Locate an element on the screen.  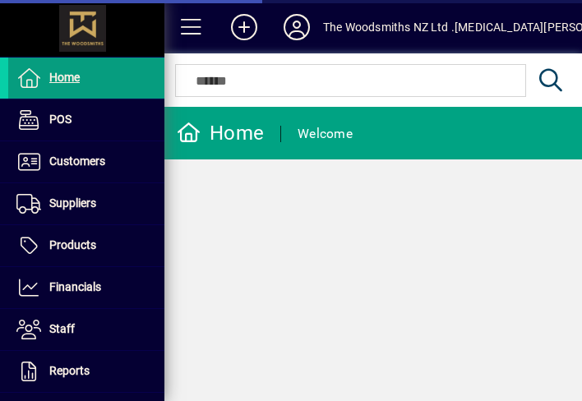
span: POS is located at coordinates (60, 119).